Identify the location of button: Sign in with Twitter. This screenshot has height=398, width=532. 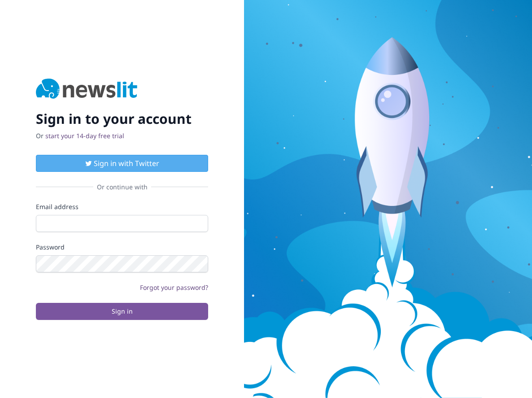
(122, 164).